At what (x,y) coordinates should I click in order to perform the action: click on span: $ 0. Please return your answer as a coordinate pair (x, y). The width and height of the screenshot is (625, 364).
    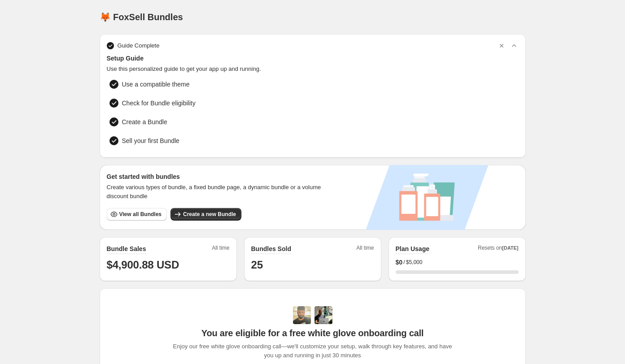
    Looking at the image, I should click on (399, 262).